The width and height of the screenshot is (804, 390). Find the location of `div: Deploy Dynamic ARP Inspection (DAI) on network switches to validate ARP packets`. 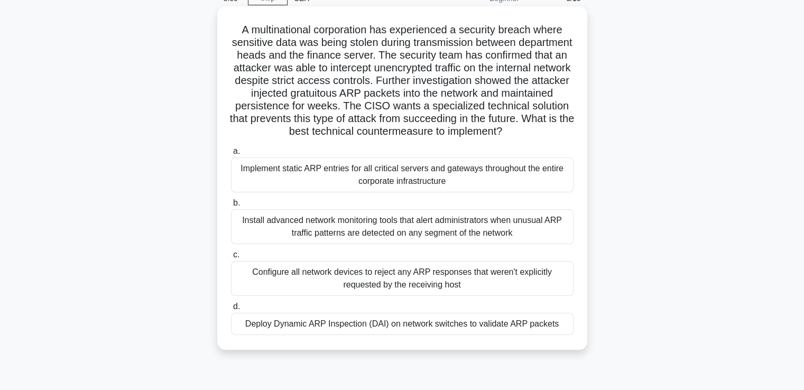

div: Deploy Dynamic ARP Inspection (DAI) on network switches to validate ARP packets is located at coordinates (402, 324).